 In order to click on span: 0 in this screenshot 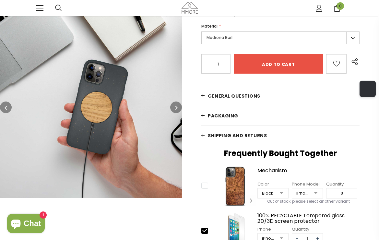, I will do `click(340, 6)`.